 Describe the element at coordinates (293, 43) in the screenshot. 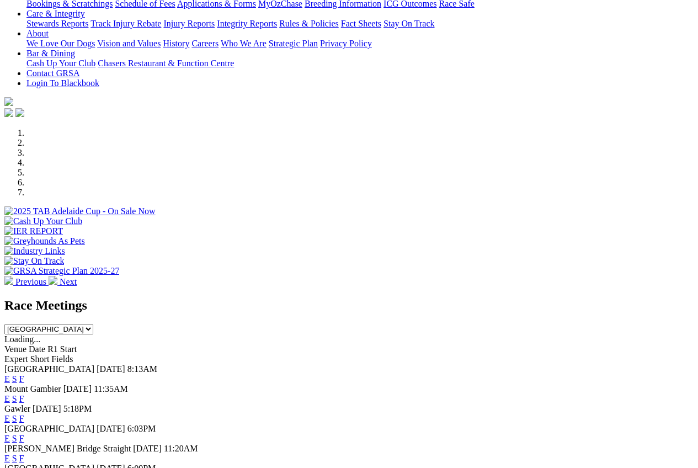

I see `a: Strategic Plan` at that location.